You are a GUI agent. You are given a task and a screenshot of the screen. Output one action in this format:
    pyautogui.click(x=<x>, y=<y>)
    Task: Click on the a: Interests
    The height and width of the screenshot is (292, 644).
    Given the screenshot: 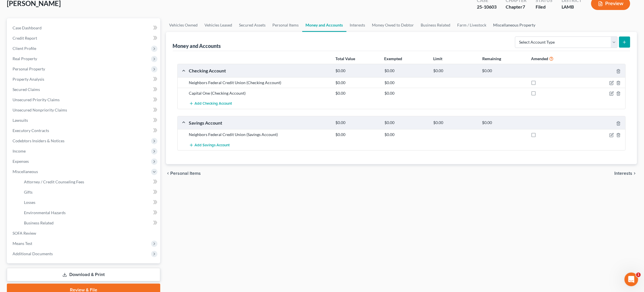 What is the action you would take?
    pyautogui.click(x=357, y=25)
    